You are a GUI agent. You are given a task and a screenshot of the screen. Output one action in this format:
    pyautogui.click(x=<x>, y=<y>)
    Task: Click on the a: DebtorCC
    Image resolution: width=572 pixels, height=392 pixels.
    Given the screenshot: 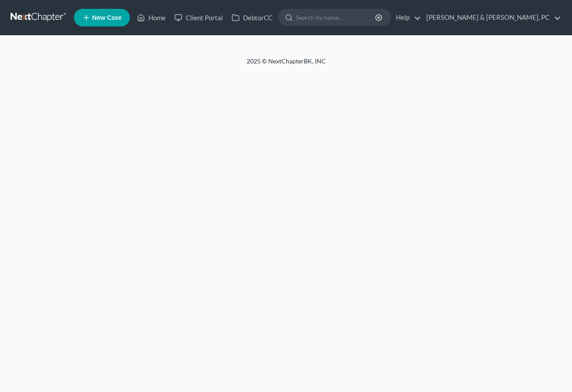 What is the action you would take?
    pyautogui.click(x=252, y=17)
    